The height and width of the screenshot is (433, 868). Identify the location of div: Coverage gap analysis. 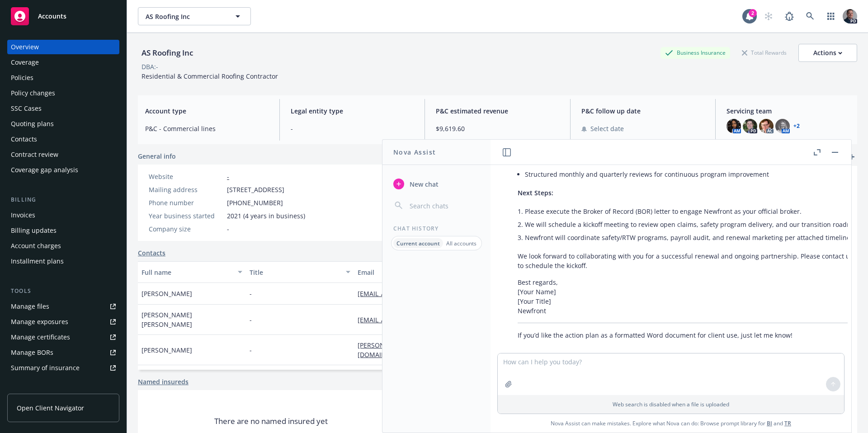
(44, 170).